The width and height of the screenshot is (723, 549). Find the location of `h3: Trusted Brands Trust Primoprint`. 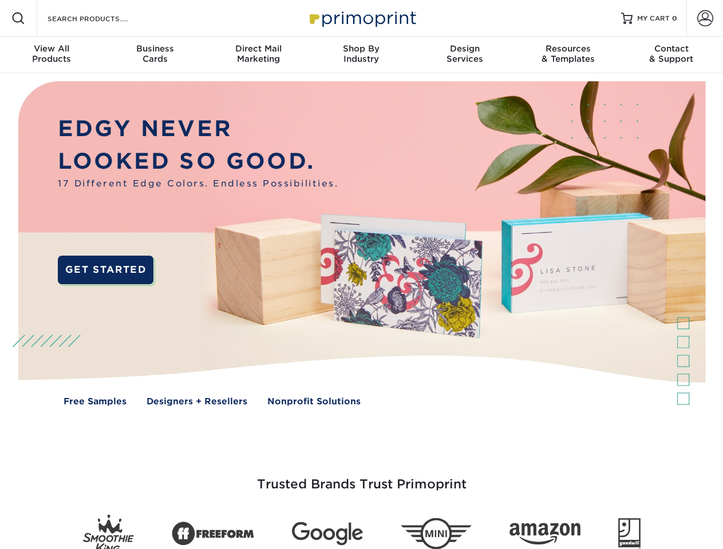

h3: Trusted Brands Trust Primoprint is located at coordinates (362, 478).